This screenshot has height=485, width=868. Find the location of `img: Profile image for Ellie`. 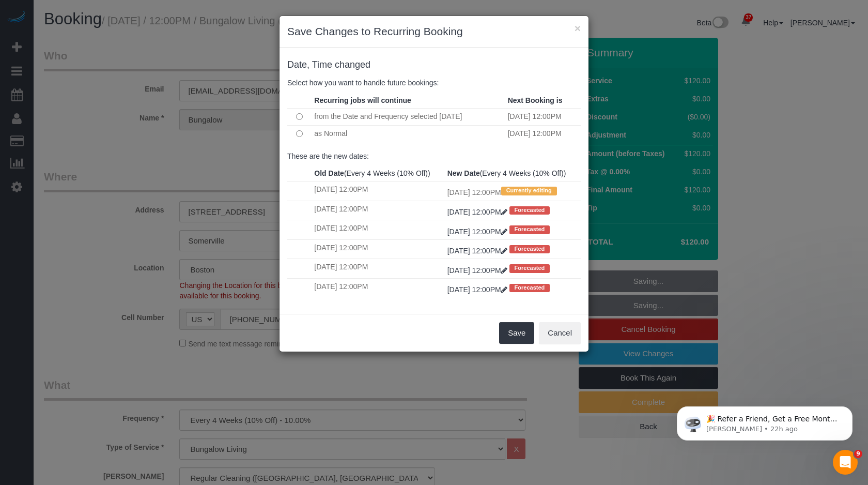

img: Profile image for Ellie is located at coordinates (31, 39).